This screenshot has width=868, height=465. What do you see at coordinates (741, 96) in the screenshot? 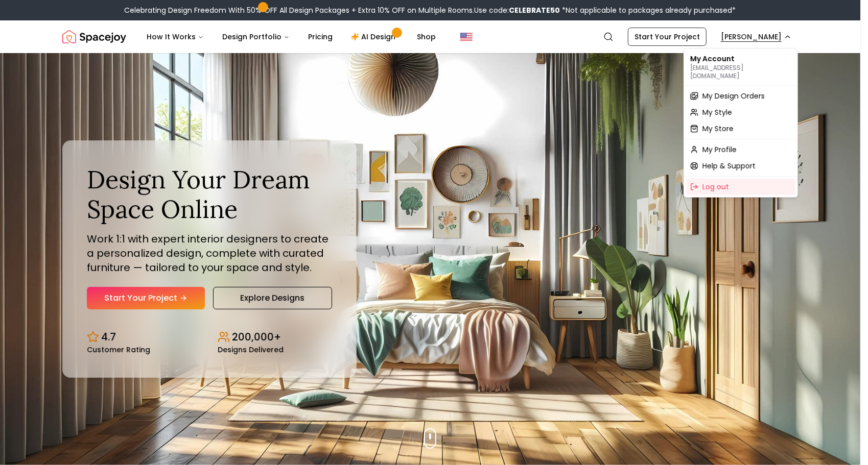
I see `a: My Design Orders` at bounding box center [741, 96].